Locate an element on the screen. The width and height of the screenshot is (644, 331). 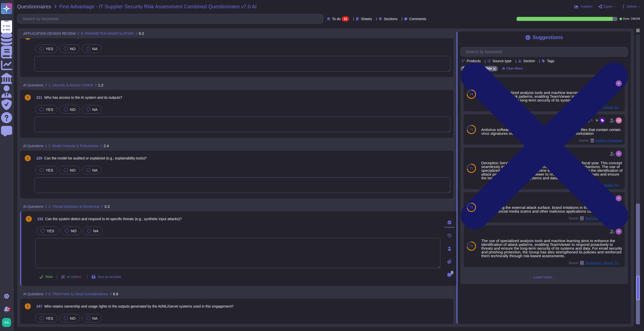
span: 212 is located at coordinates (38, 37).